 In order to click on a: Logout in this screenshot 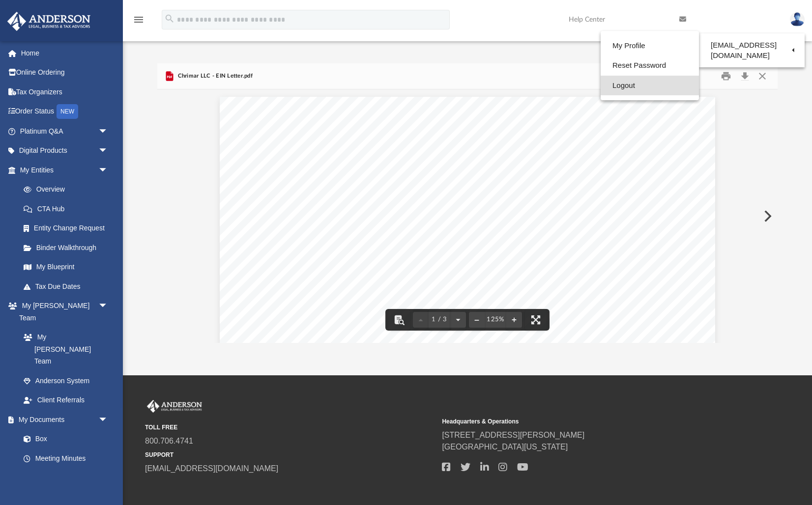, I will do `click(650, 86)`.